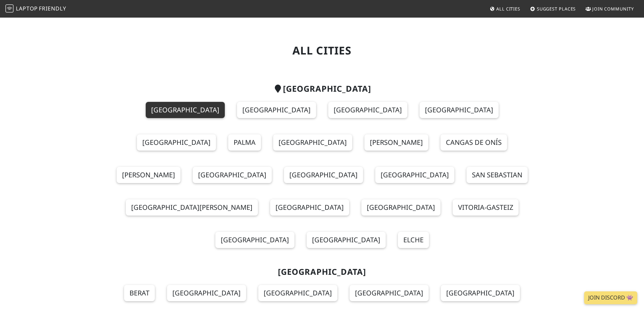 The height and width of the screenshot is (311, 644). I want to click on a: Elche, so click(413, 240).